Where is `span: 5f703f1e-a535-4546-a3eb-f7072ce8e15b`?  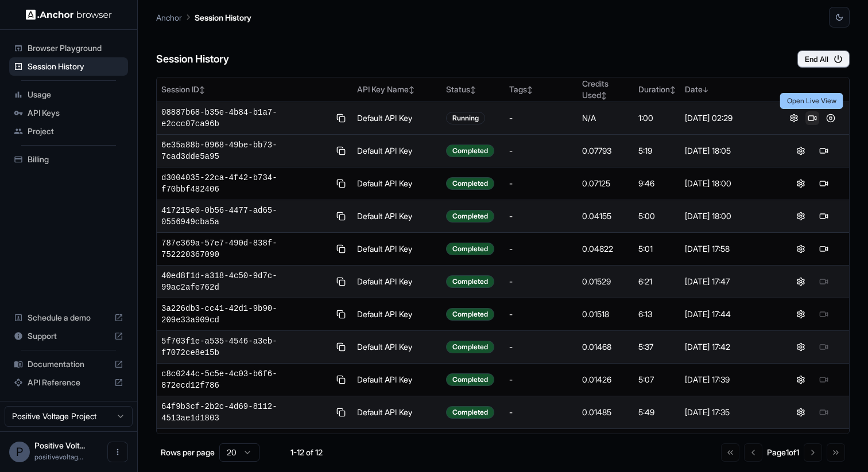 span: 5f703f1e-a535-4546-a3eb-f7072ce8e15b is located at coordinates (246, 347).